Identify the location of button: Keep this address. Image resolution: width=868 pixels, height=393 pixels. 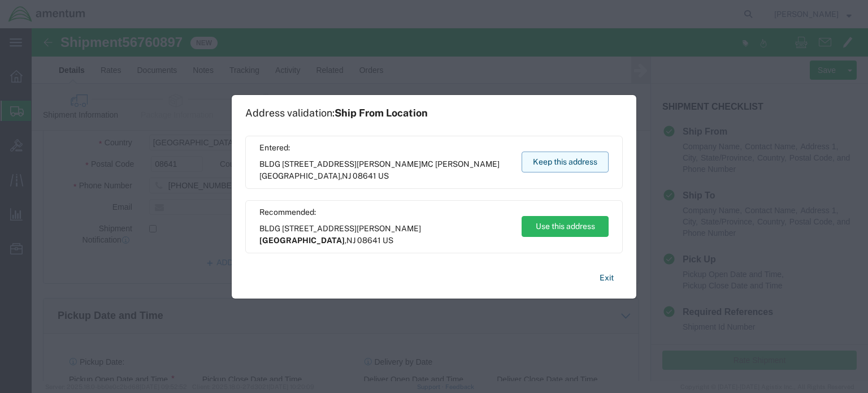
(565, 162).